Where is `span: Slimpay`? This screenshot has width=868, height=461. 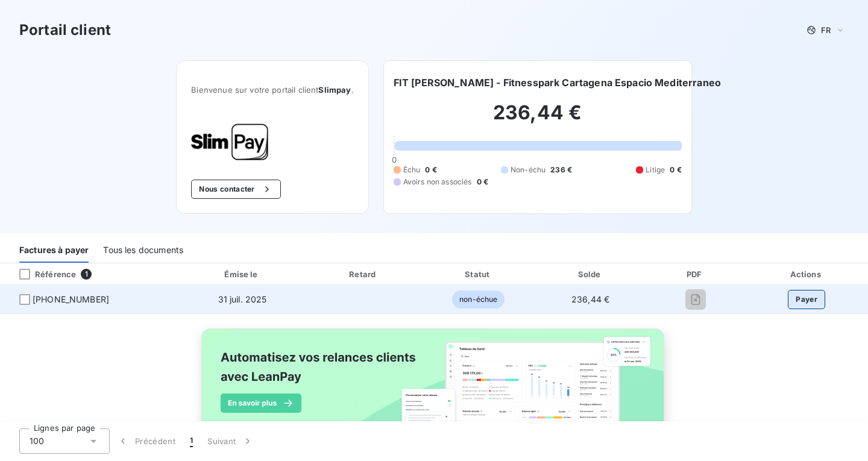
span: Slimpay is located at coordinates (335, 89).